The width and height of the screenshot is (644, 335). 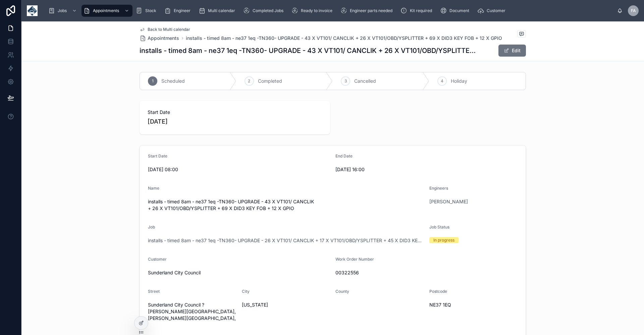 What do you see at coordinates (154, 291) in the screenshot?
I see `span: Street` at bounding box center [154, 291].